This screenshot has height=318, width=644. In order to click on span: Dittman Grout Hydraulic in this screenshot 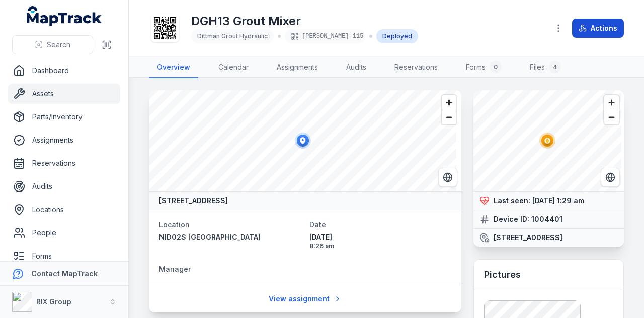, I will do `click(232, 36)`.